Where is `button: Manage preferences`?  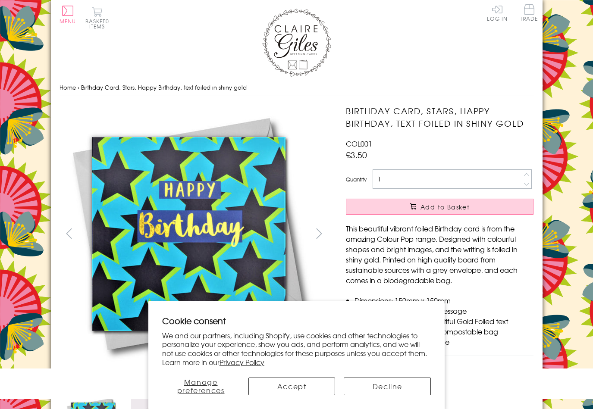 button: Manage preferences is located at coordinates (201, 386).